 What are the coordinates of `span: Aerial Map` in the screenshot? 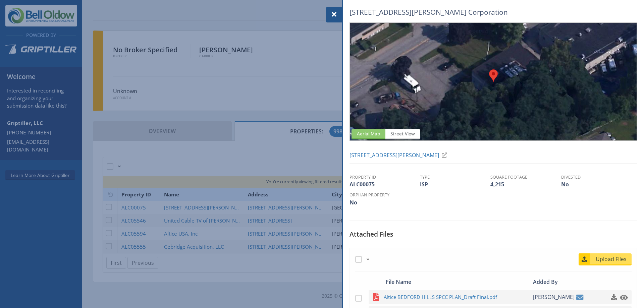 It's located at (368, 134).